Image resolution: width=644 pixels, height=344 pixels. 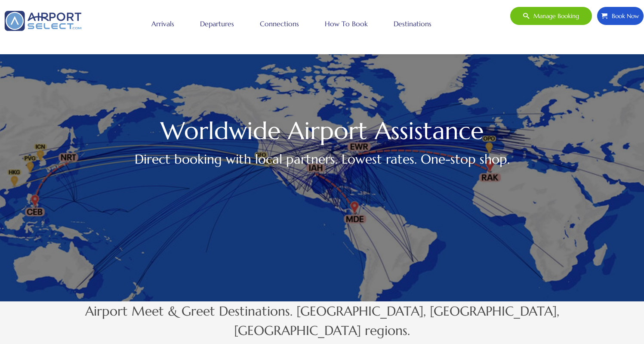 I want to click on h1: Worldwide Airport Assistance, so click(x=321, y=131).